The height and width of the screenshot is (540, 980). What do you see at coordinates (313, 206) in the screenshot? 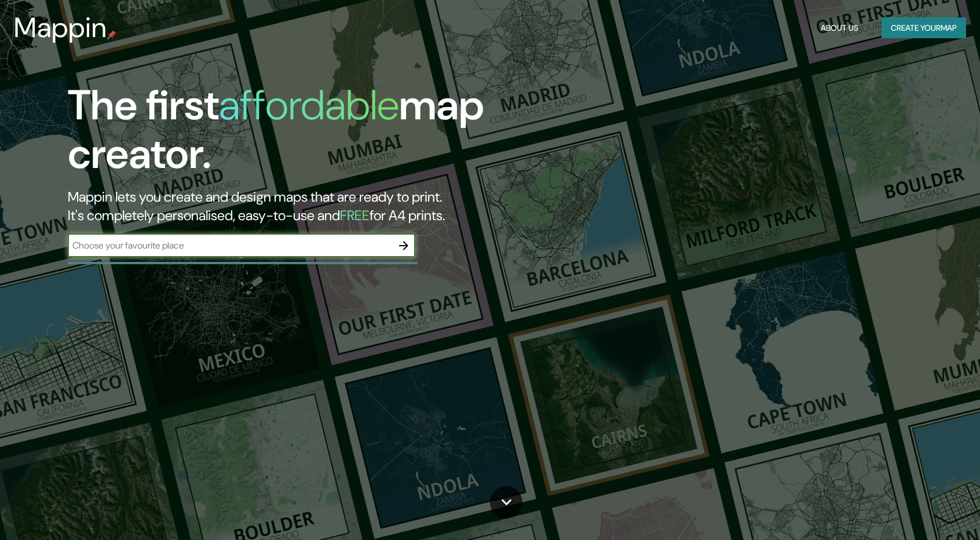
I see `h2: Mappin lets you create and design maps that are ready to print. It's completely personalised, eas...` at bounding box center [313, 206].